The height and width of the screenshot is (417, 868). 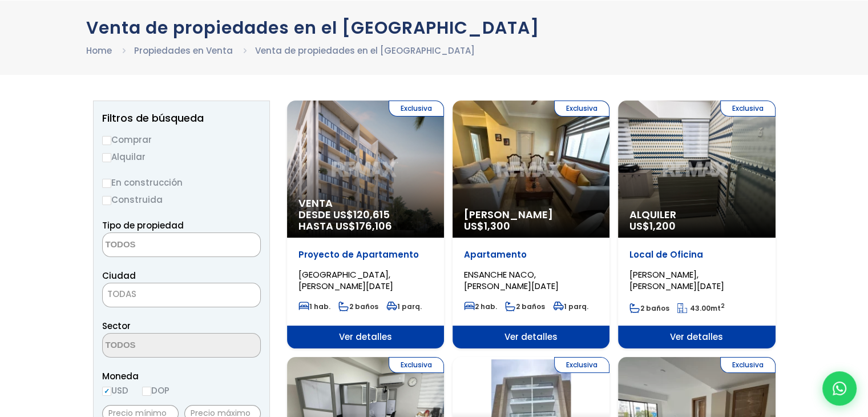 I want to click on span: 1,200, so click(x=662, y=225).